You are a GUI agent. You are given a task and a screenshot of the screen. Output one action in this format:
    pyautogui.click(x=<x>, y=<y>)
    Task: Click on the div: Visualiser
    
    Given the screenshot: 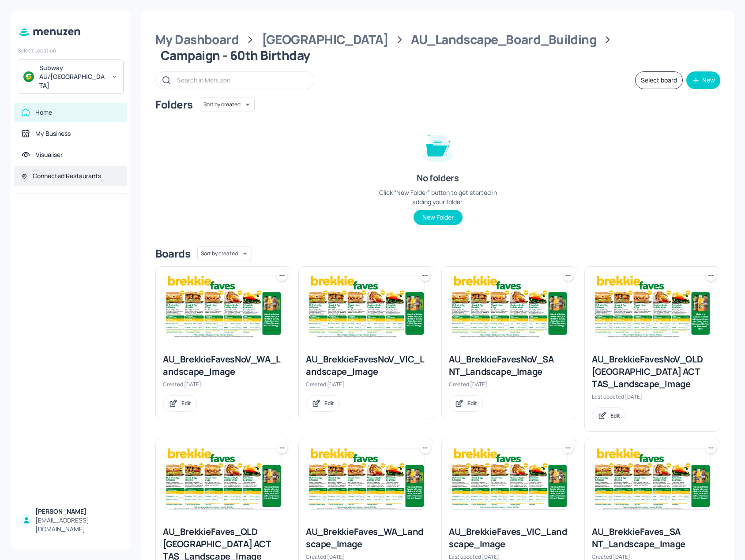 What is the action you would take?
    pyautogui.click(x=49, y=155)
    